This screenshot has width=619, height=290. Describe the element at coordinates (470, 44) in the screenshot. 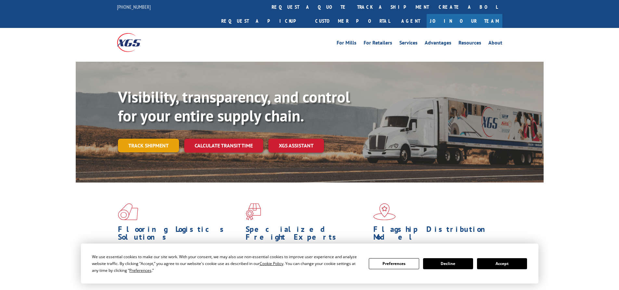

I see `a: Resources` at that location.